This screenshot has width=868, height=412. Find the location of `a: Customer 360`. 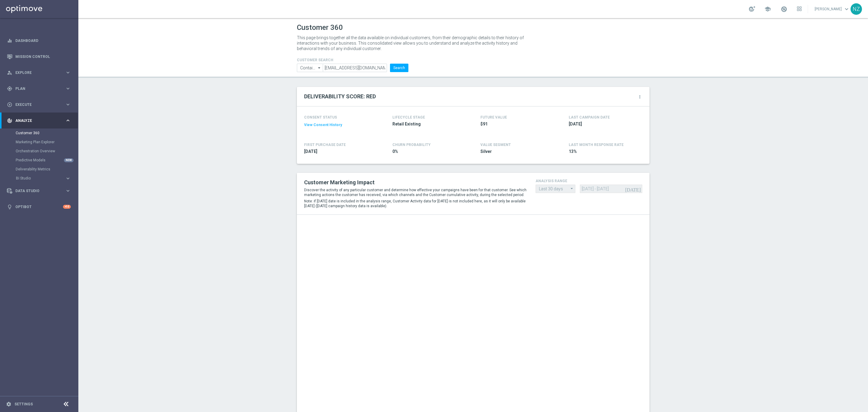

a: Customer 360 is located at coordinates (39, 133).